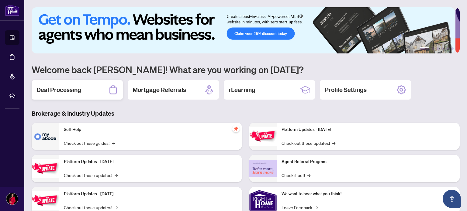 This screenshot has height=211, width=467. Describe the element at coordinates (59, 90) in the screenshot. I see `h2: Deal Processing` at that location.